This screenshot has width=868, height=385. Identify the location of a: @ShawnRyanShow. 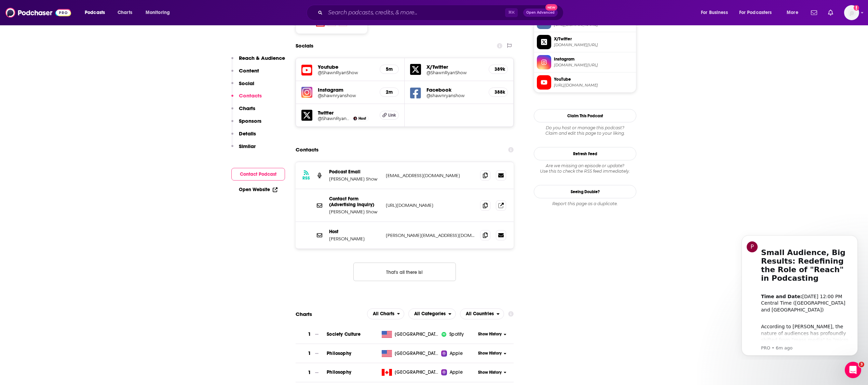
(455, 73).